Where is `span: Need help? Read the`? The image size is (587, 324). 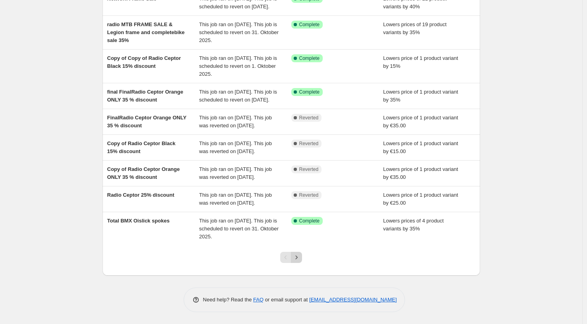
span: Need help? Read the is located at coordinates (228, 300).